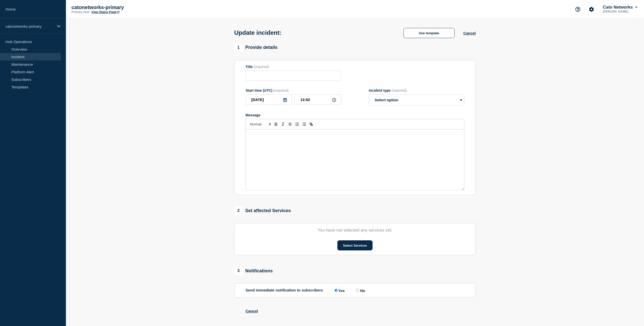 Image resolution: width=644 pixels, height=326 pixels. Describe the element at coordinates (256, 48) in the screenshot. I see `div: Provide details` at that location.